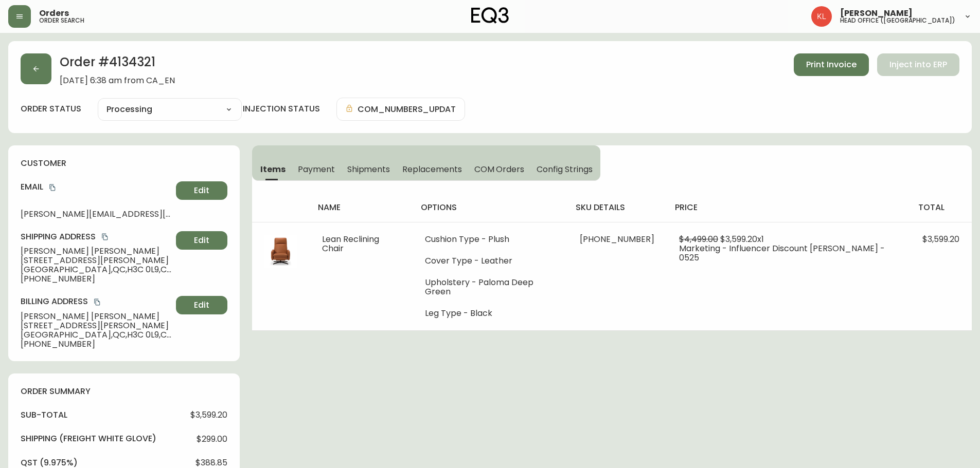  I want to click on span: Orders, so click(54, 14).